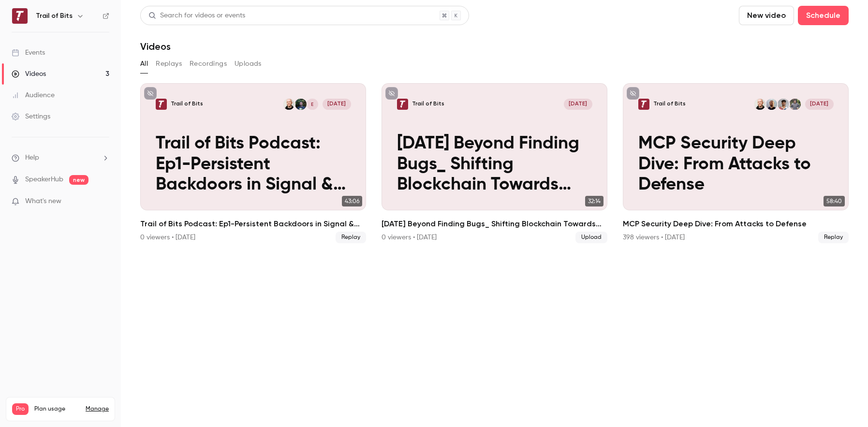 The image size is (868, 427). What do you see at coordinates (253, 163) in the screenshot?
I see `li: Trail of Bits Podcast: Ep1-Persistent Backdoors in Signal & Slack` at bounding box center [253, 163].